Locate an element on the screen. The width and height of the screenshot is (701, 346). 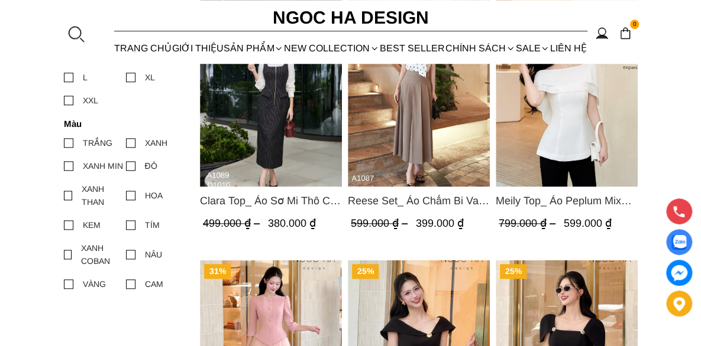
a: messenger is located at coordinates (679, 273).